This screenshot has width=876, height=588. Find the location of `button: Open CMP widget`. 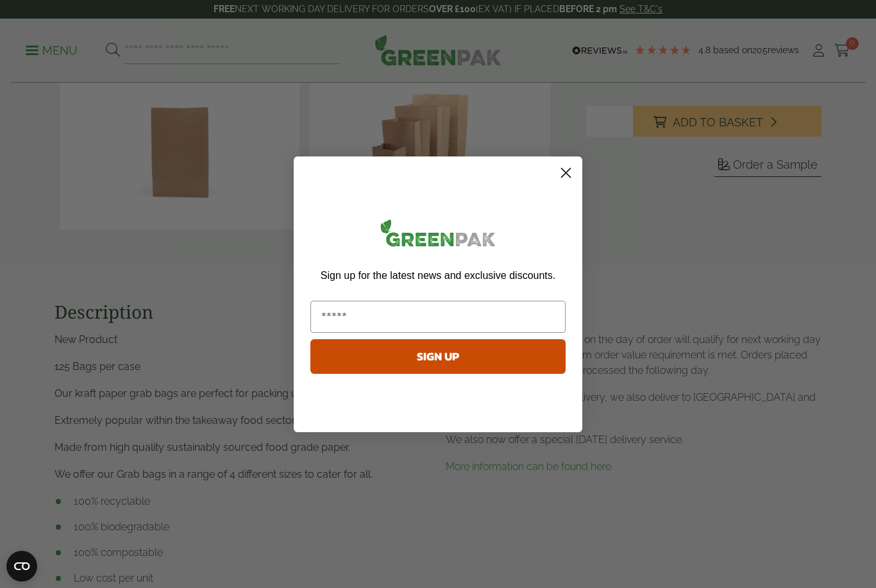

button: Open CMP widget is located at coordinates (22, 566).